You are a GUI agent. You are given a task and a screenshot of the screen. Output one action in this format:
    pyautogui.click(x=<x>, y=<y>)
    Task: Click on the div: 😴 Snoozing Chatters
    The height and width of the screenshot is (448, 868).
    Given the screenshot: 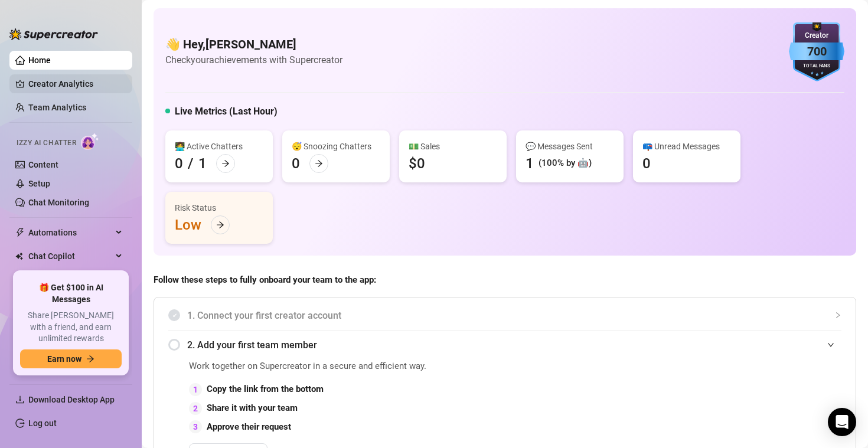 What is the action you would take?
    pyautogui.click(x=336, y=146)
    